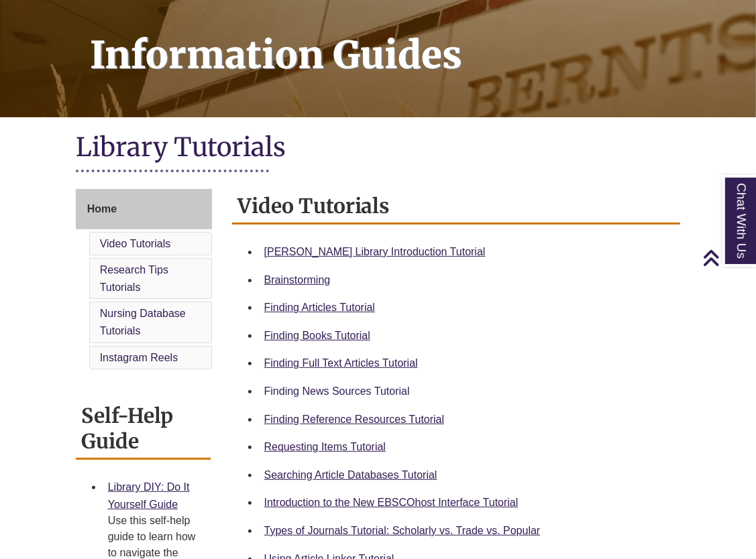 The height and width of the screenshot is (559, 756). I want to click on a: Library DIY: Do It Yourself Guide, so click(149, 496).